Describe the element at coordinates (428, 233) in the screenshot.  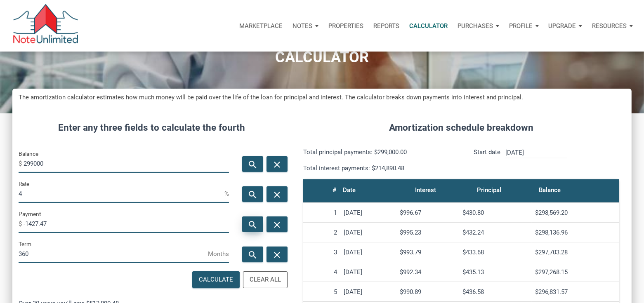
I see `div: $995.23` at that location.